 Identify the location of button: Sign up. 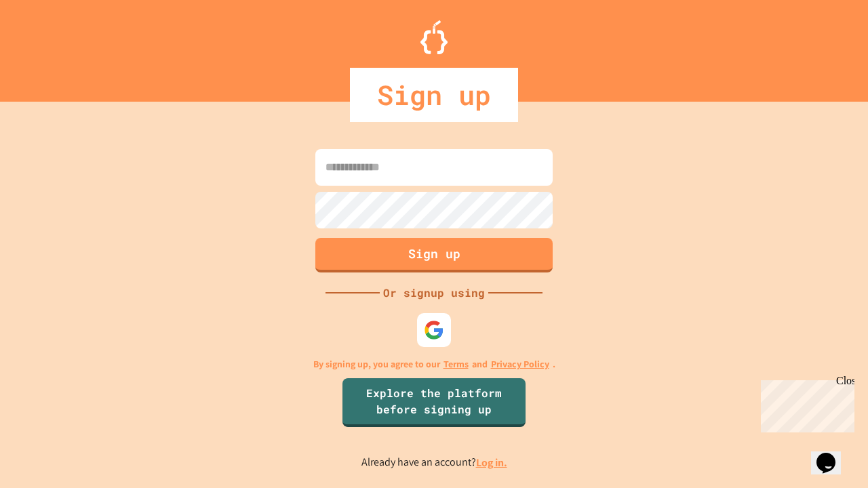
(434, 255).